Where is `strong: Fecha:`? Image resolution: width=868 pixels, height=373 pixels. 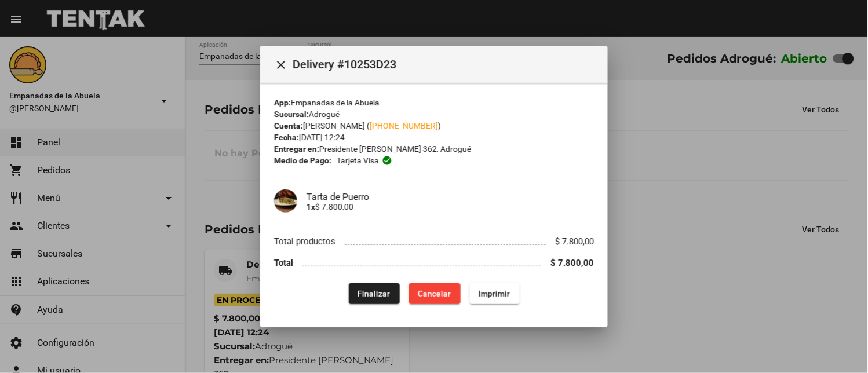
strong: Fecha: is located at coordinates (286, 137).